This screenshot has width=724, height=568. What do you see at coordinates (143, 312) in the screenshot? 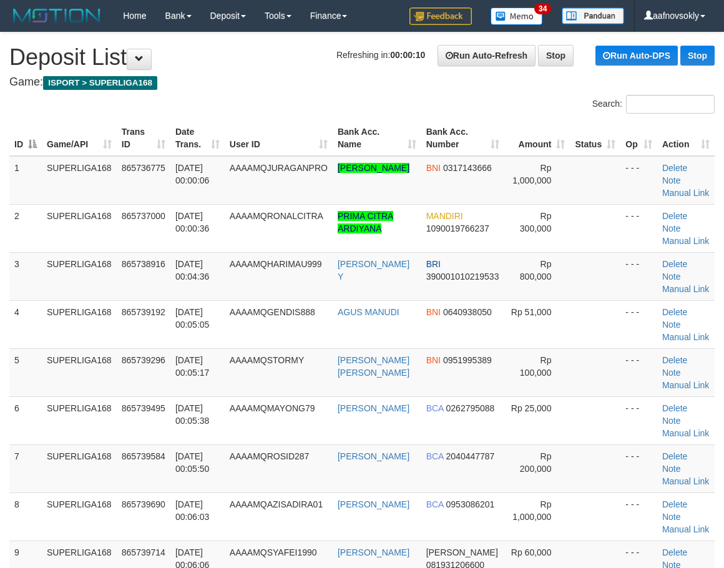
I see `span: 865739192` at bounding box center [143, 312].